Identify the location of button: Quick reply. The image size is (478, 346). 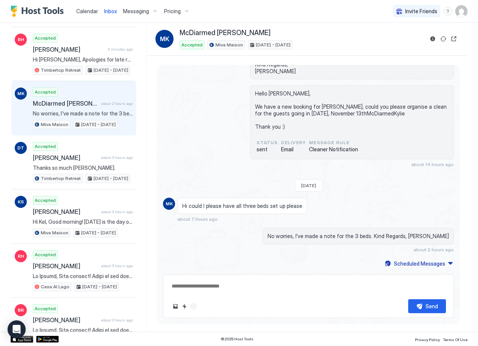
(184, 306).